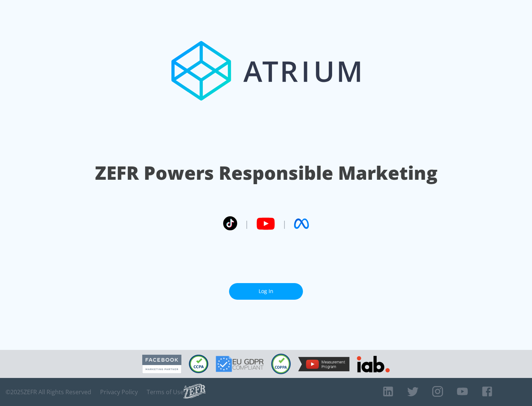 The height and width of the screenshot is (406, 532). I want to click on img: GDPR Compliant, so click(240, 364).